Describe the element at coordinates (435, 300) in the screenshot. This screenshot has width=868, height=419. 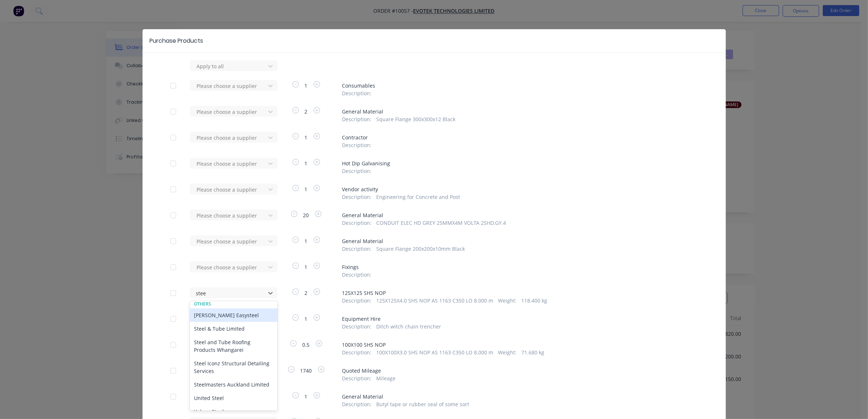
I see `span: 125X125X4.0 SHS NOP AS 1163 C350 LO 8.000 m` at that location.